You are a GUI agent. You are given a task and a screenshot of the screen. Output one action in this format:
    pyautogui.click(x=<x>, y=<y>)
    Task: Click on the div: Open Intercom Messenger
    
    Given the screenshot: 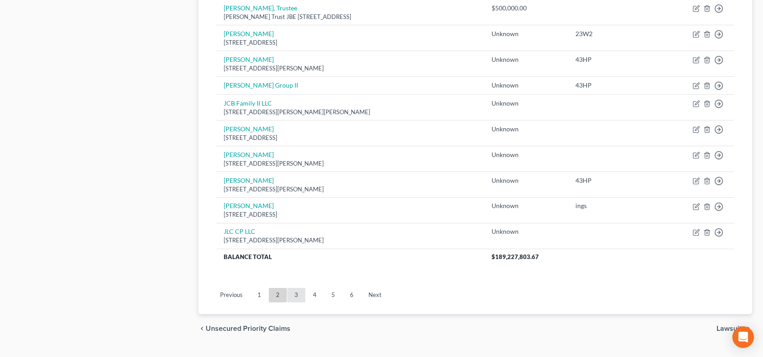 What is the action you would take?
    pyautogui.click(x=743, y=337)
    